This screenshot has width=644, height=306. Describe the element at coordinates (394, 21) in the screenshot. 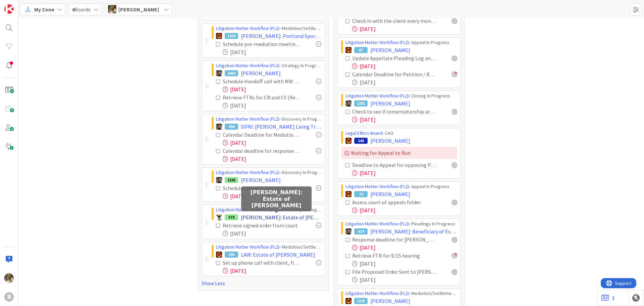

I see `div: Check in with the client every month around the 15th Copy this task to next month if needed` at that location.